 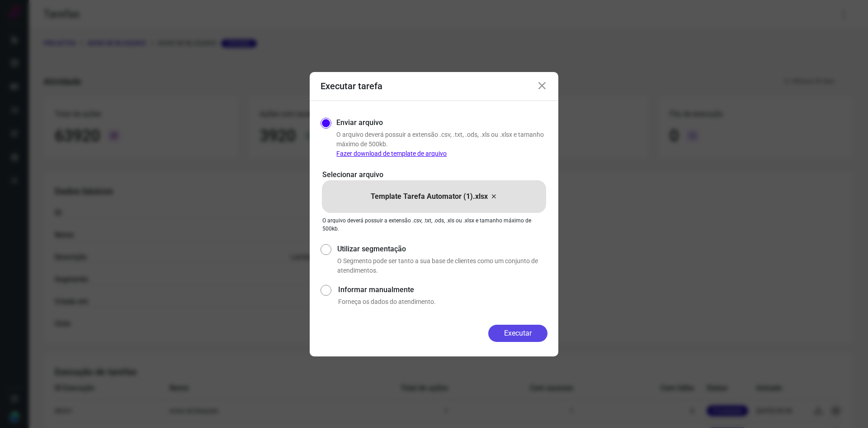 I want to click on a: Fazer download de template de arquivo, so click(x=392, y=153).